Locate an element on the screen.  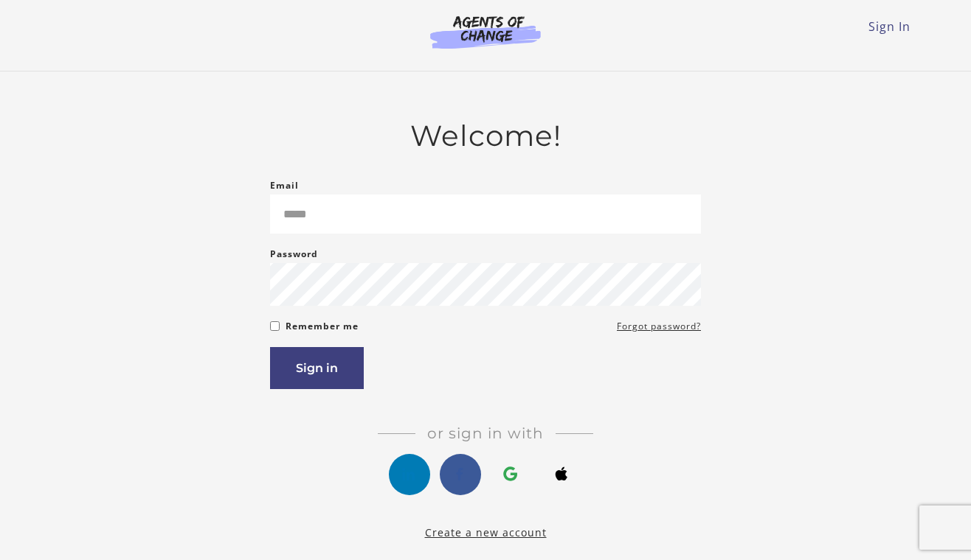
a: https://courses.thinkific.com/users/auth/google?ss%5Breferral%5D=&ss%5Buser_return_to%5D=&ss%5Bvi... is located at coordinates (511, 475).